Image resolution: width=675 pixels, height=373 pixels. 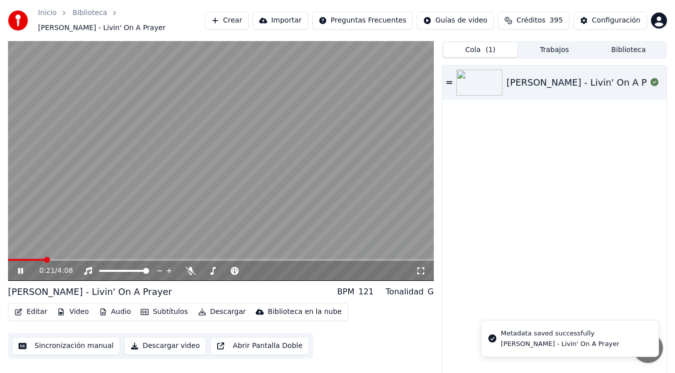 I want to click on div: Biblioteca en la nube, so click(x=305, y=312).